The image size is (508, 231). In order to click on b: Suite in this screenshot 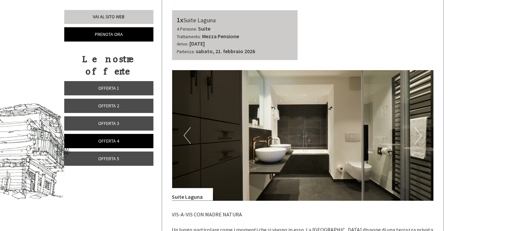, I will do `click(204, 29)`.